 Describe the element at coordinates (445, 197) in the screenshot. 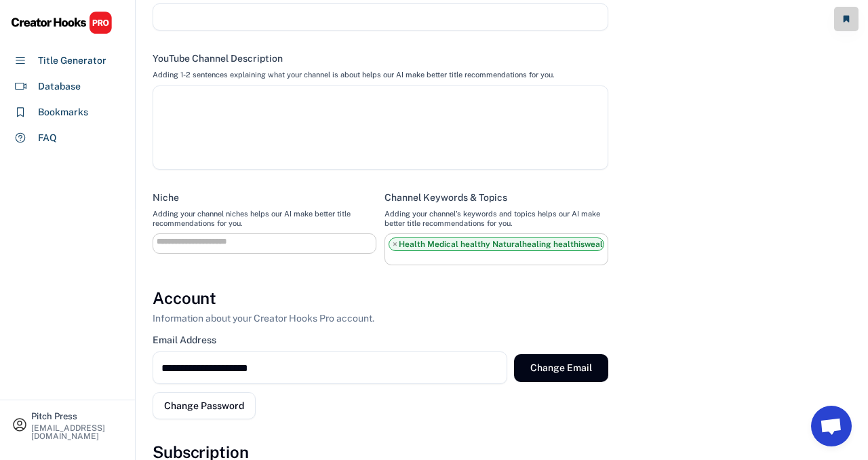

I see `div: Channel Keywords & Topics` at that location.